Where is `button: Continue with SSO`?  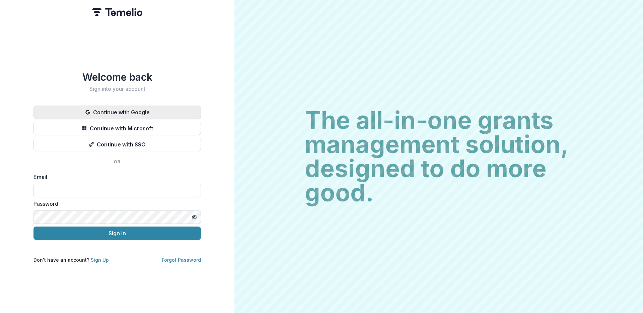 button: Continue with SSO is located at coordinates (117, 144).